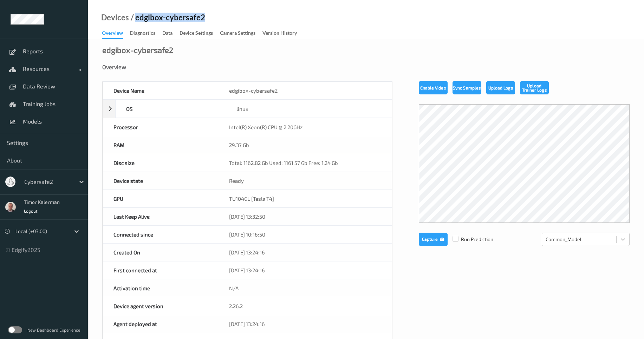  Describe the element at coordinates (161, 253) in the screenshot. I see `div: Created On` at that location.